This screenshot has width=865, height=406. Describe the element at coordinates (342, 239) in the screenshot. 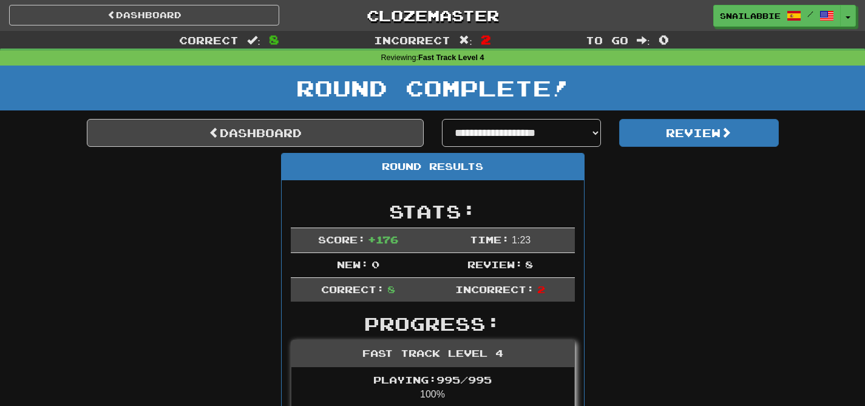

I see `span: Score:` at that location.